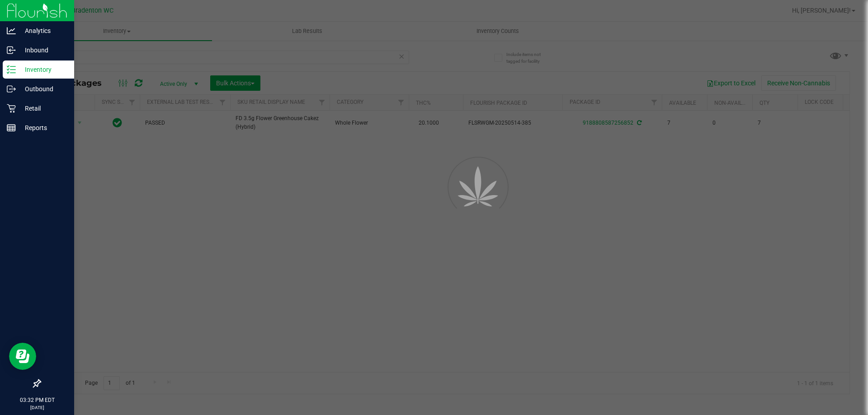 The height and width of the screenshot is (415, 868). I want to click on p: Inventory, so click(43, 69).